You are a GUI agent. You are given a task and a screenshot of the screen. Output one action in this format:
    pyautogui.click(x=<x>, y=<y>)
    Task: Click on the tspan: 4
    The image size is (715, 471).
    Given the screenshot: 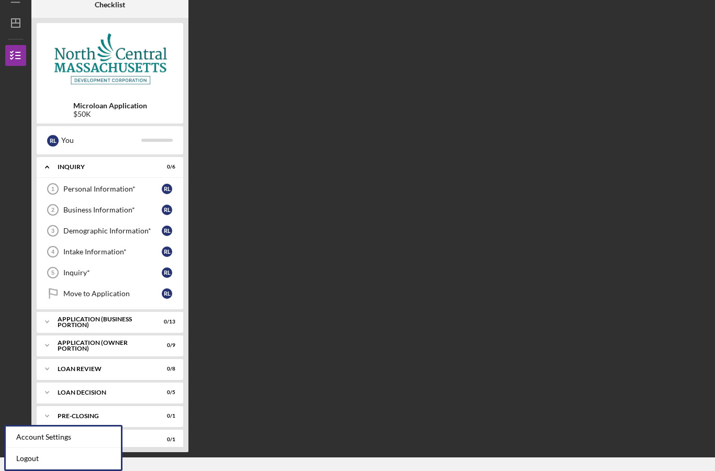 What is the action you would take?
    pyautogui.click(x=53, y=252)
    